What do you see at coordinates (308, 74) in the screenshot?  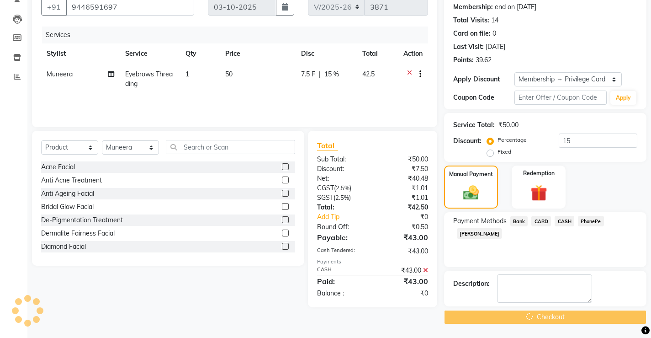 I see `span: 7.5 F` at bounding box center [308, 74].